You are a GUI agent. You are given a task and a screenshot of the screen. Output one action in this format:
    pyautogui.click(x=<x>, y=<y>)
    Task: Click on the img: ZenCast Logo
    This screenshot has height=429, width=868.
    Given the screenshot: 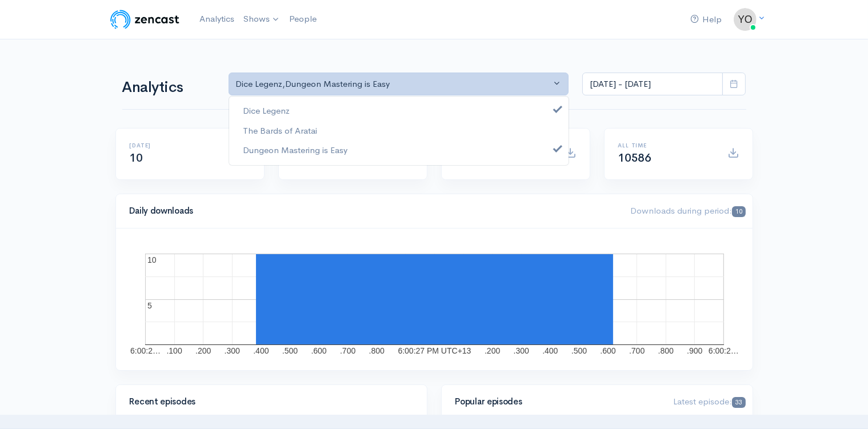 What is the action you would take?
    pyautogui.click(x=145, y=19)
    